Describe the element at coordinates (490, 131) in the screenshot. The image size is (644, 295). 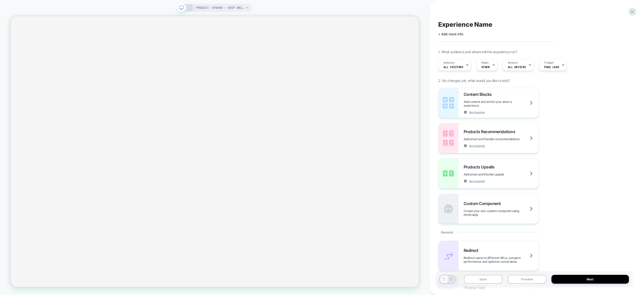
I see `span: Products Recommendations` at that location.